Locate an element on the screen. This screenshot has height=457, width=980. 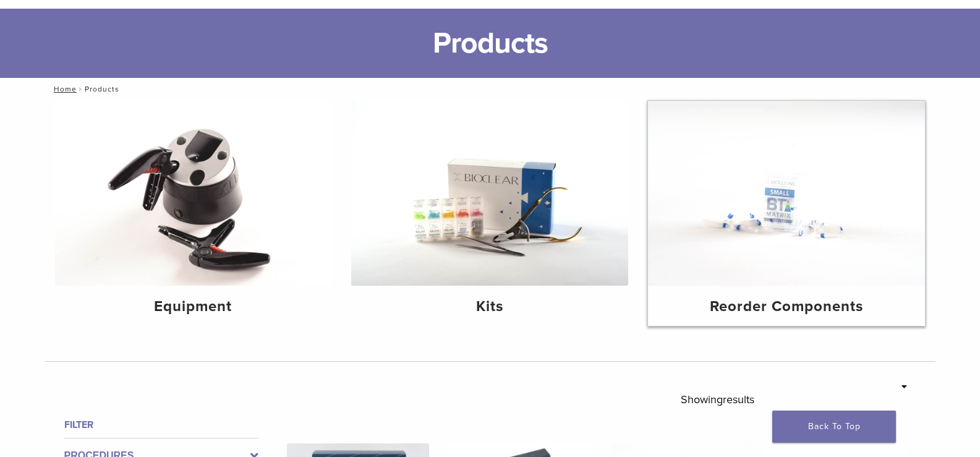
a: Home is located at coordinates (63, 89).